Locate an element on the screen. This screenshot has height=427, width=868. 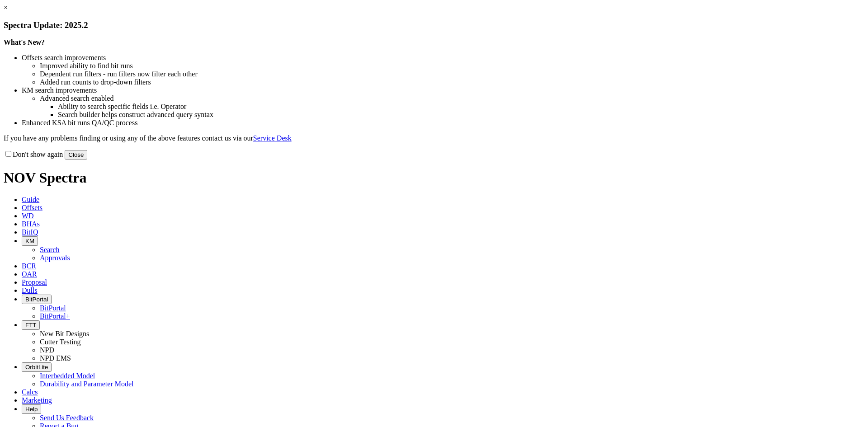
span: KM is located at coordinates (30, 241).